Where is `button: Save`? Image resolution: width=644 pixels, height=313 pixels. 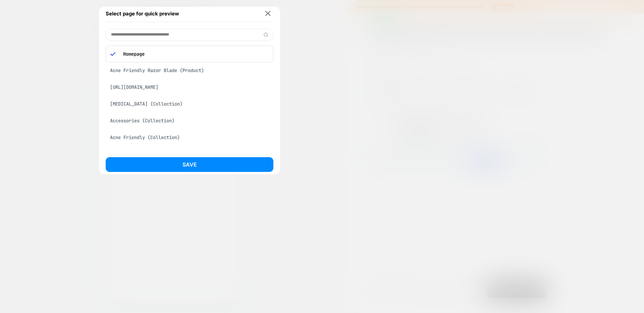
button: Save is located at coordinates (190, 164).